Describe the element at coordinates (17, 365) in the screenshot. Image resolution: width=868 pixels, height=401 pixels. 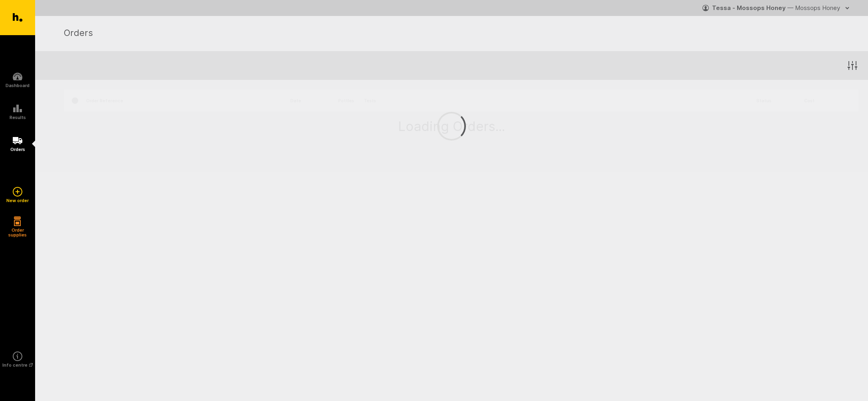
I see `h5: Info centre` at that location.